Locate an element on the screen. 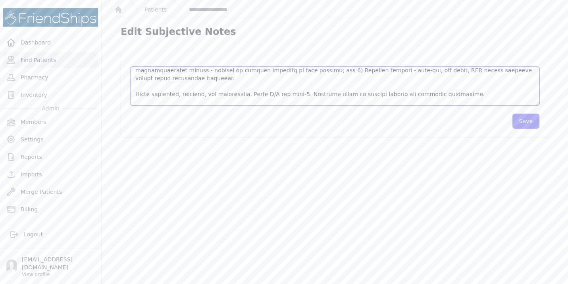 The height and width of the screenshot is (284, 568). a: Members is located at coordinates (50, 122).